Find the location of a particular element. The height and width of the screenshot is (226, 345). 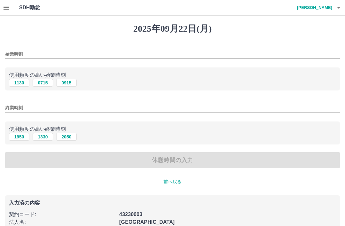

button: 1130 is located at coordinates (19, 83).